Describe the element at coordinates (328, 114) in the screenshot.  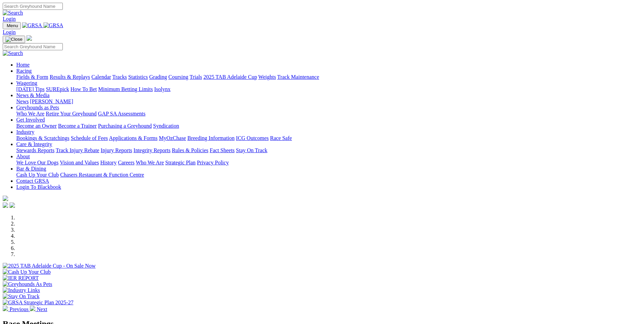
I see `div: Greyhounds as Pets` at that location.